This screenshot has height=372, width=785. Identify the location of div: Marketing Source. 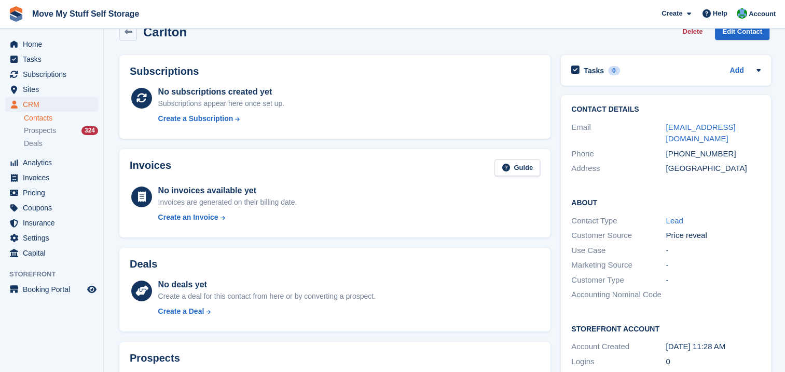
(619, 265).